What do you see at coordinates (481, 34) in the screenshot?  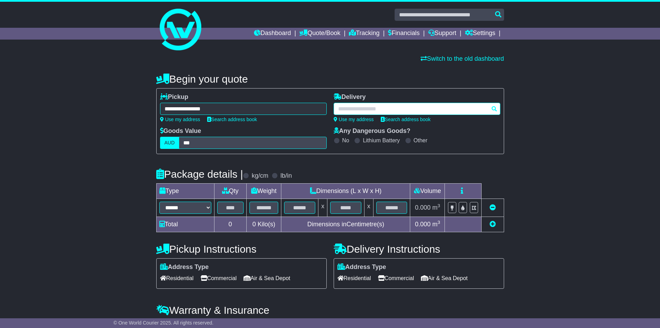 I see `a: Settings` at bounding box center [481, 34].